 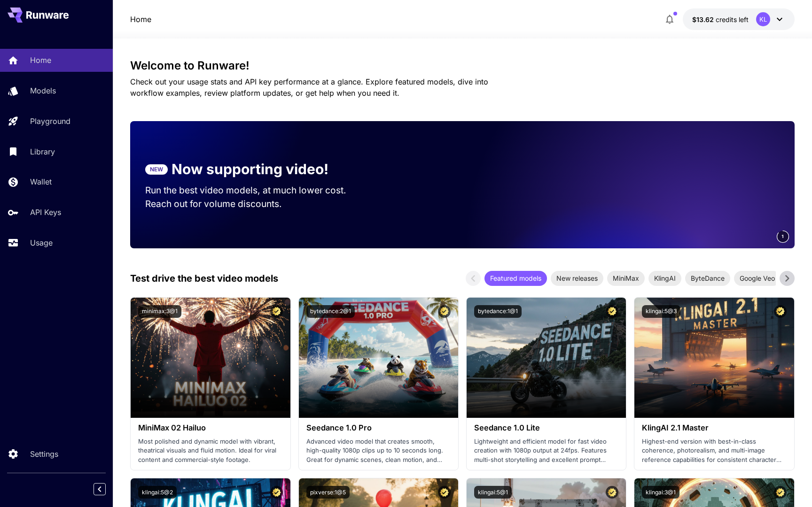 What do you see at coordinates (661, 311) in the screenshot?
I see `button: klingai:5@3` at bounding box center [661, 311].